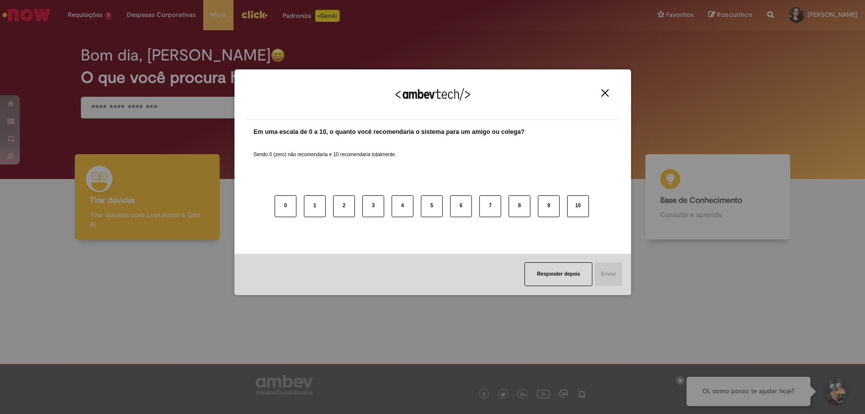  I want to click on button: 10, so click(578, 206).